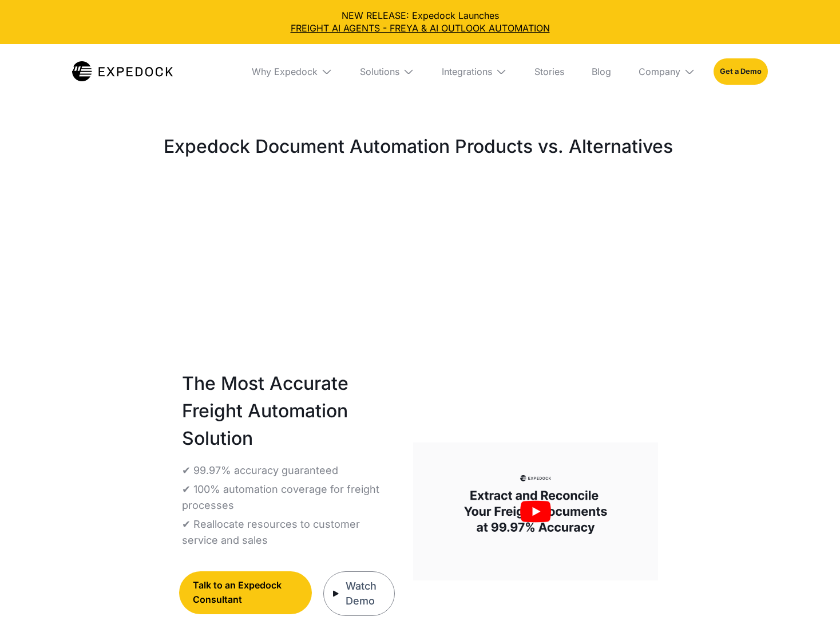 Image resolution: width=840 pixels, height=644 pixels. Describe the element at coordinates (466, 72) in the screenshot. I see `div: Integrations` at that location.